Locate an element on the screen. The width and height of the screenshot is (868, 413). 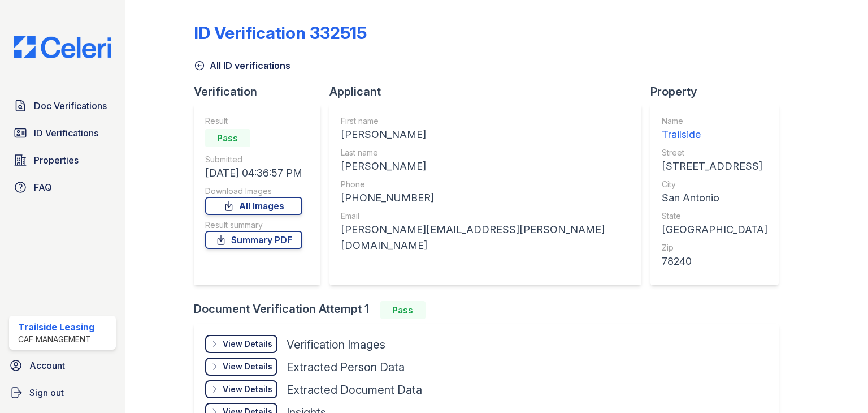
span: Account is located at coordinates (47, 365).